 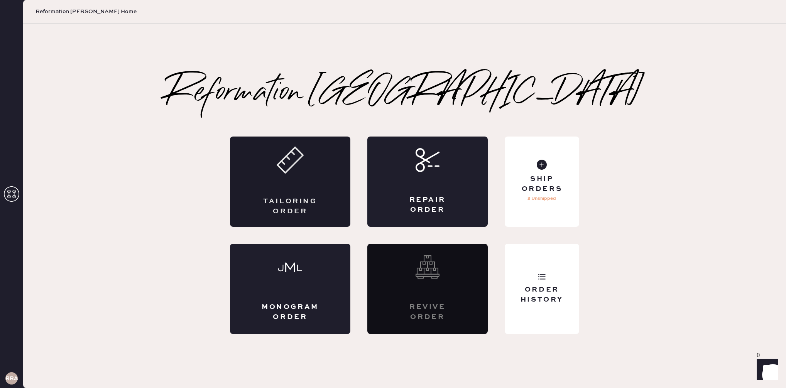 What do you see at coordinates (290, 206) in the screenshot?
I see `div: Tailoring Order` at bounding box center [290, 206].